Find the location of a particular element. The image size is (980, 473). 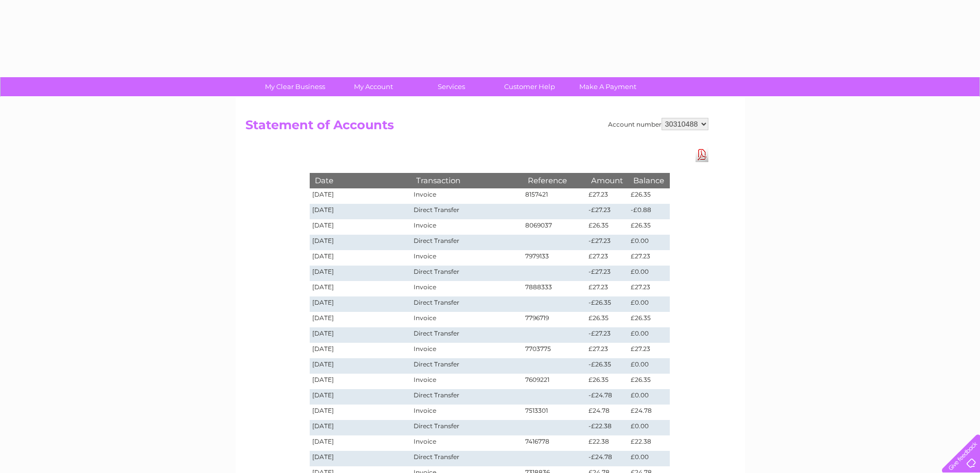

td: -£0.88 is located at coordinates (649, 211).